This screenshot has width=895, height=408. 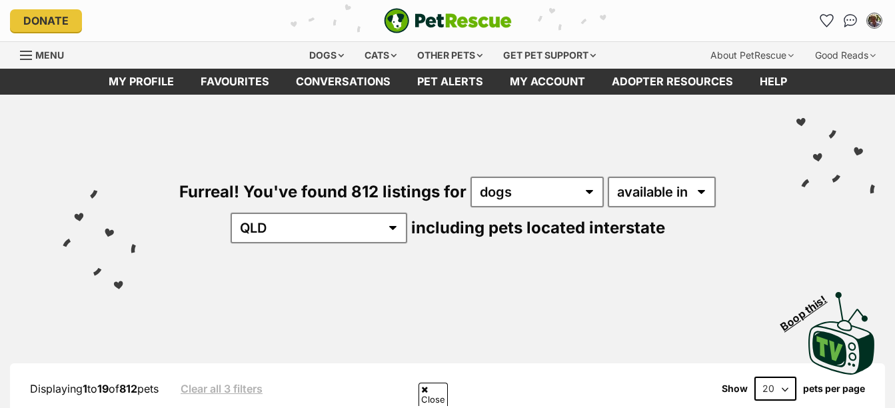 What do you see at coordinates (94, 388) in the screenshot?
I see `span: Displaying to of pets` at bounding box center [94, 388].